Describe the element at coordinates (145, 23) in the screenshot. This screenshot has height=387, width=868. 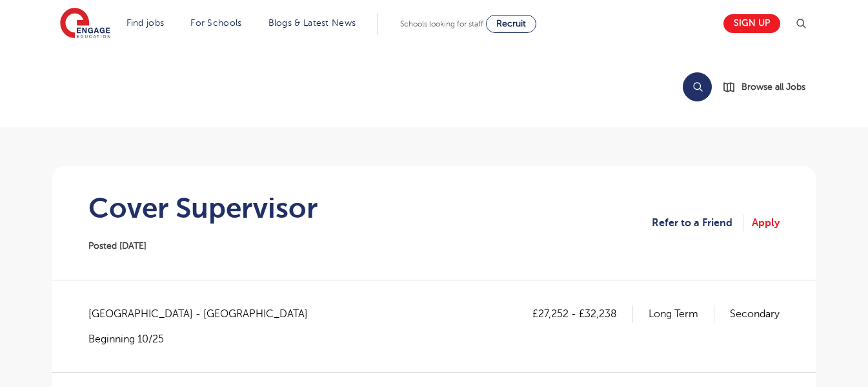
I see `a: Find jobs` at that location.